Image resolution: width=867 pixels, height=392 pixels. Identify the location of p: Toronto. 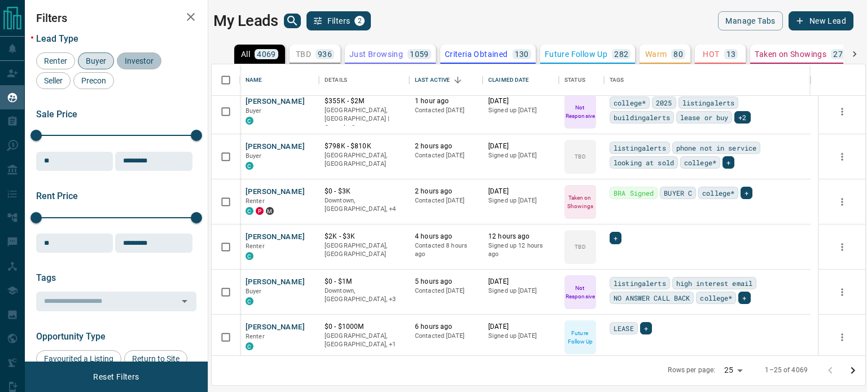
(364, 340).